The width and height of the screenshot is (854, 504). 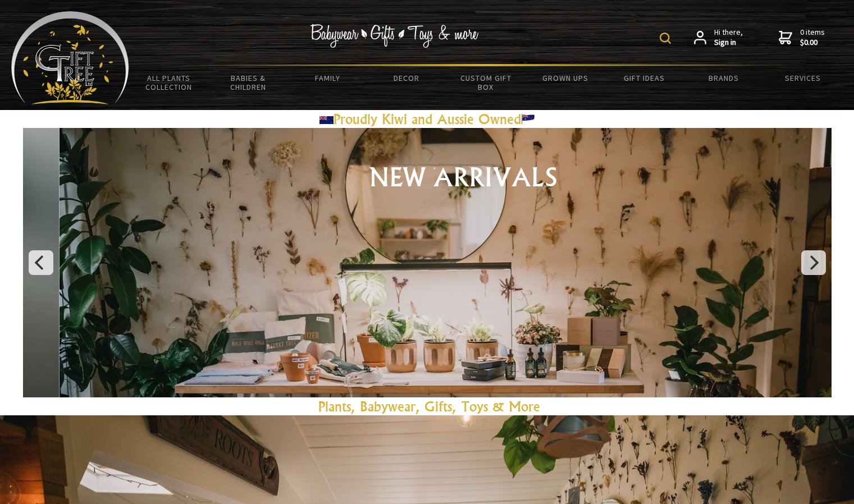 I want to click on span: Hi there,, so click(x=729, y=37).